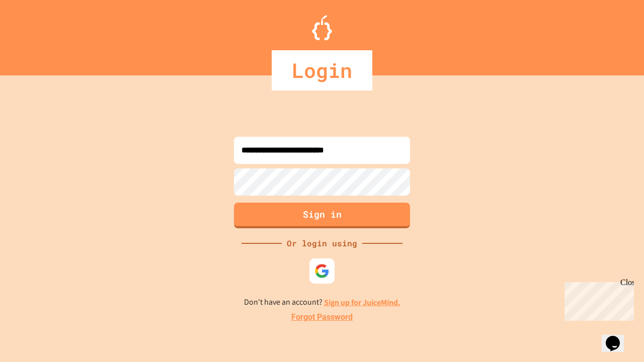 The image size is (644, 362). Describe the element at coordinates (322, 244) in the screenshot. I see `div: Or login using` at that location.